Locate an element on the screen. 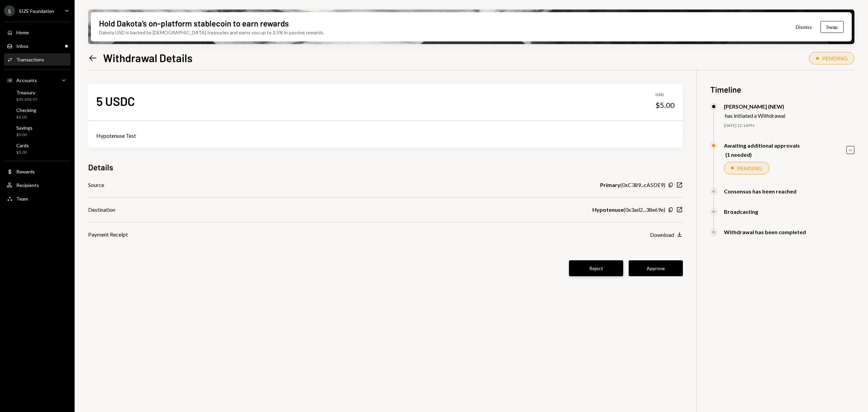  div: ( 0xC389...cA5DE9 ) is located at coordinates (633, 185).